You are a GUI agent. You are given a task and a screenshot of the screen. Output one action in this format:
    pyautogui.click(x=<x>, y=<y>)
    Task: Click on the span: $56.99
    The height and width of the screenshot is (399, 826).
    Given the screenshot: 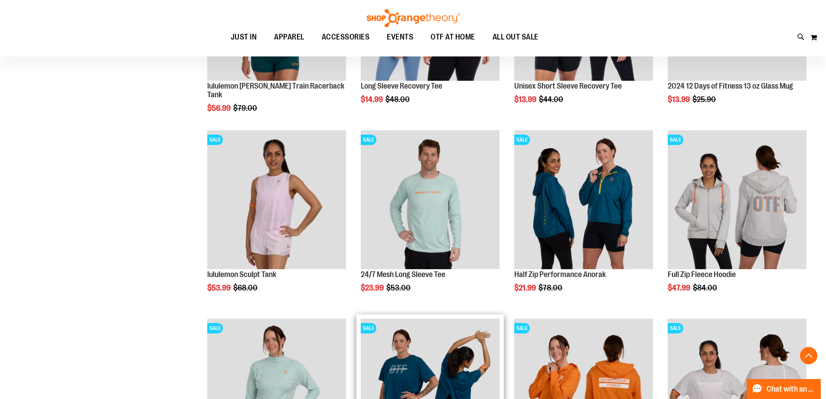 What is the action you would take?
    pyautogui.click(x=219, y=108)
    